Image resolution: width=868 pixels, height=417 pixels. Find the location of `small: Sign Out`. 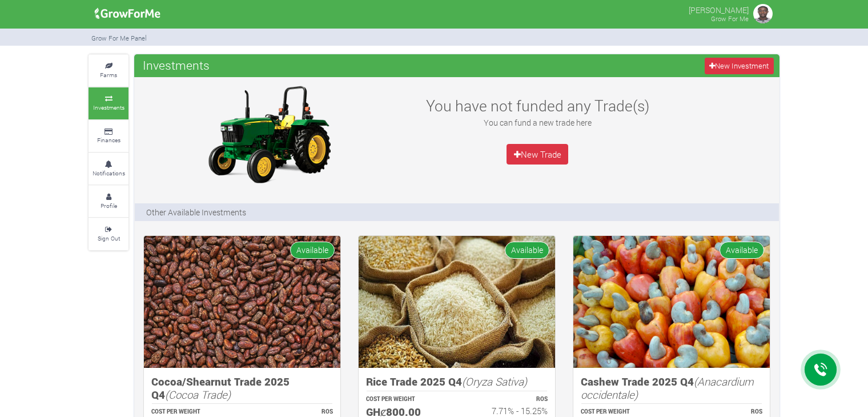

small: Sign Out is located at coordinates (108, 238).